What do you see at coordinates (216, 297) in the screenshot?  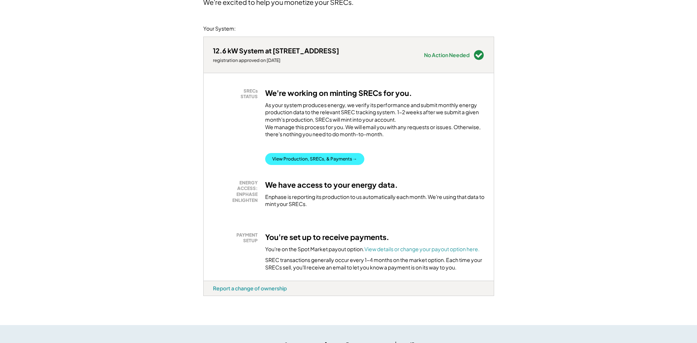 I see `div: dsjdfbfl - VA Distributed` at bounding box center [216, 297].